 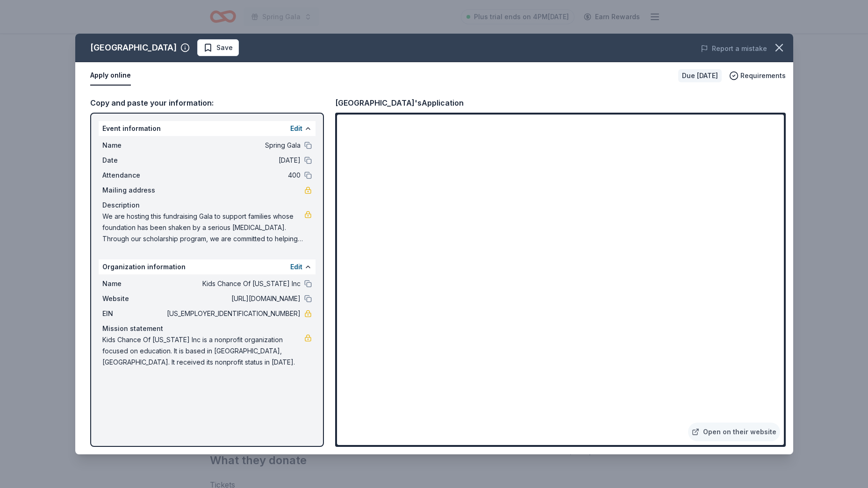 What do you see at coordinates (763, 76) in the screenshot?
I see `span: Requirements` at bounding box center [763, 76].